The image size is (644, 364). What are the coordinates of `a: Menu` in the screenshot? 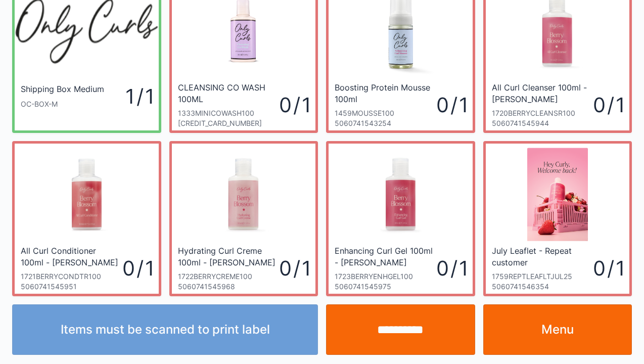 It's located at (558, 330).